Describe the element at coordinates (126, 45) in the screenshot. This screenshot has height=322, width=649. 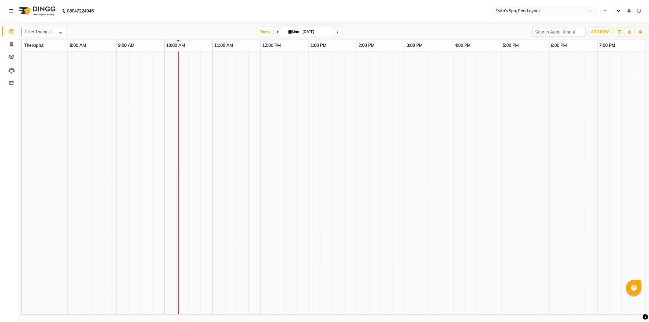
I see `a: 9:00 AM` at that location.